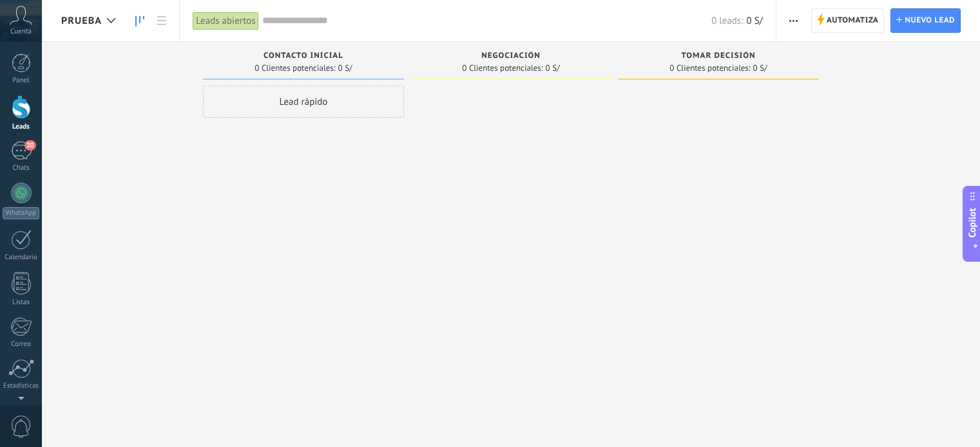  Describe the element at coordinates (20, 32) in the screenshot. I see `span: Cuenta` at that location.